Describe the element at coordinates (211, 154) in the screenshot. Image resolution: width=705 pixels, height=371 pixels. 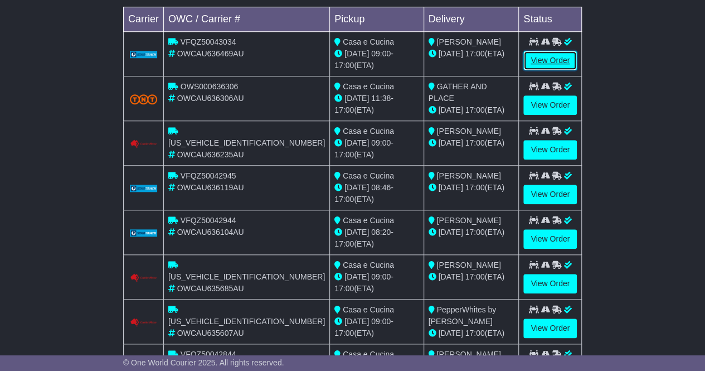
I see `span: OWCAU636235AU` at that location.